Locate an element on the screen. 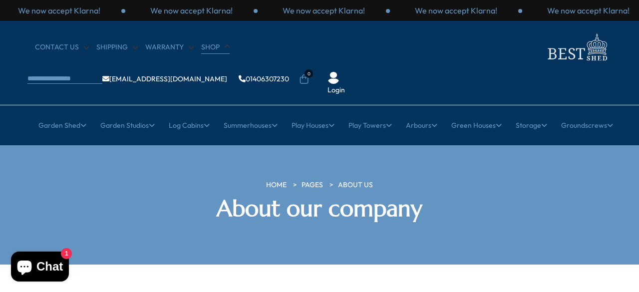 The image size is (639, 292). img: logo is located at coordinates (577, 47).